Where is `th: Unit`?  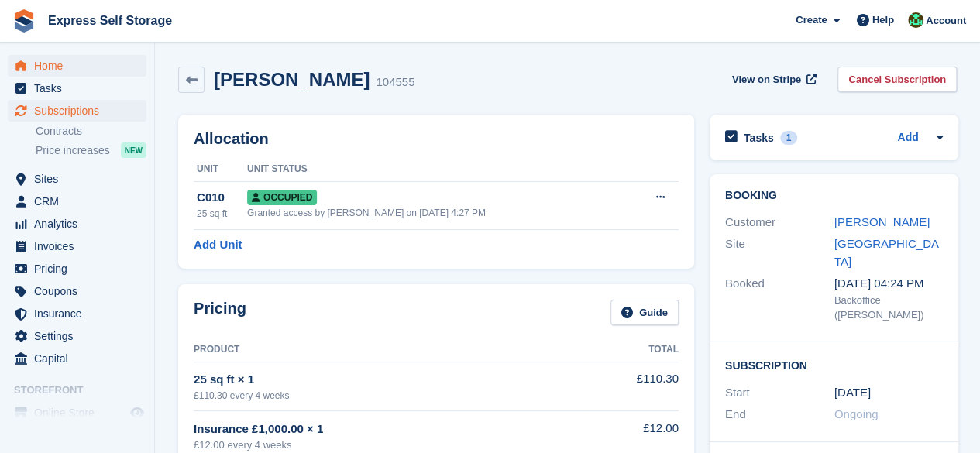
th: Unit is located at coordinates (220, 170).